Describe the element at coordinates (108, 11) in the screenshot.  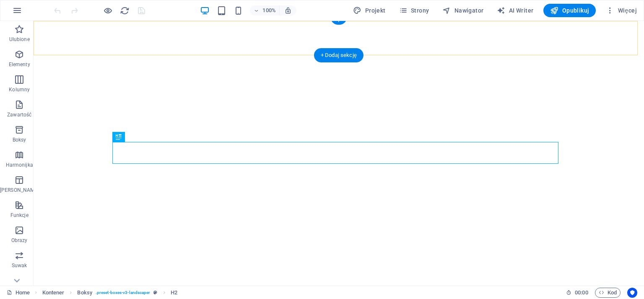
I see `button: Kliknij tutaj, aby wyjść z trybu podglądu i kontynuować edycję` at that location.